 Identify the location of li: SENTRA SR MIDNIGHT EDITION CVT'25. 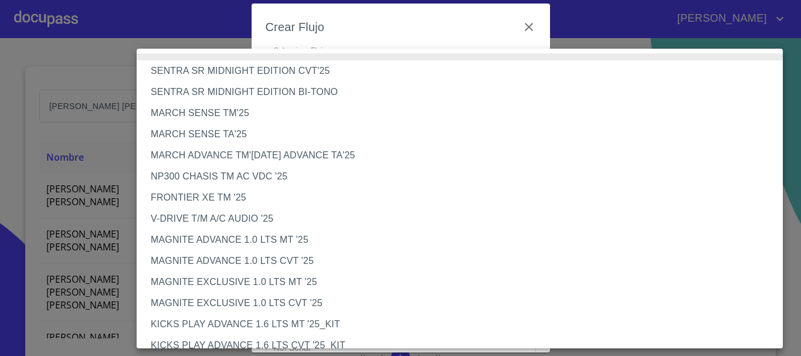
(464, 71).